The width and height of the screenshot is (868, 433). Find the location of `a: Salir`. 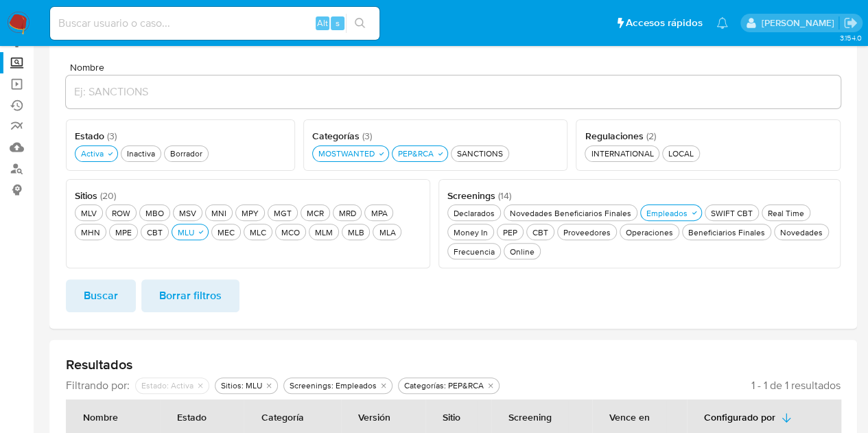

a: Salir is located at coordinates (850, 22).